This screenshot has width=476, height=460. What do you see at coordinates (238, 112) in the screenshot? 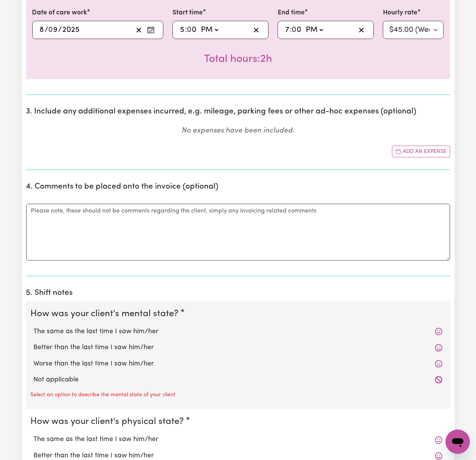
I see `h2: 3. Include any additional expenses incurred, e.g. mileage, parking fees or other ad-hoc expenses ...` at bounding box center [238, 112].